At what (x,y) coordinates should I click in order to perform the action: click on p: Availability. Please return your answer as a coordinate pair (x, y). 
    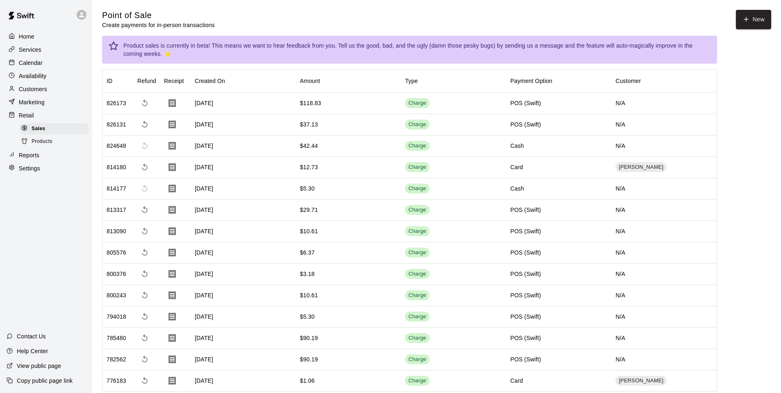
    Looking at the image, I should click on (33, 76).